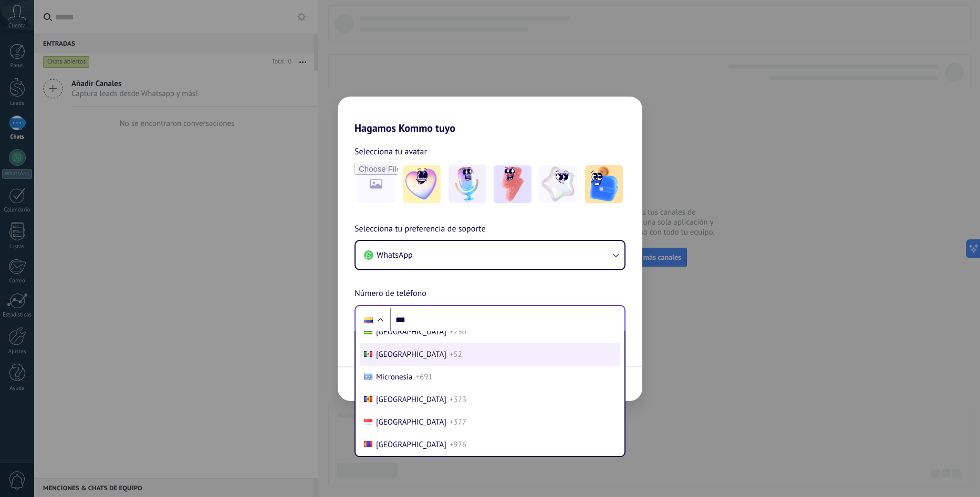 The image size is (980, 497). I want to click on span: +976, so click(458, 445).